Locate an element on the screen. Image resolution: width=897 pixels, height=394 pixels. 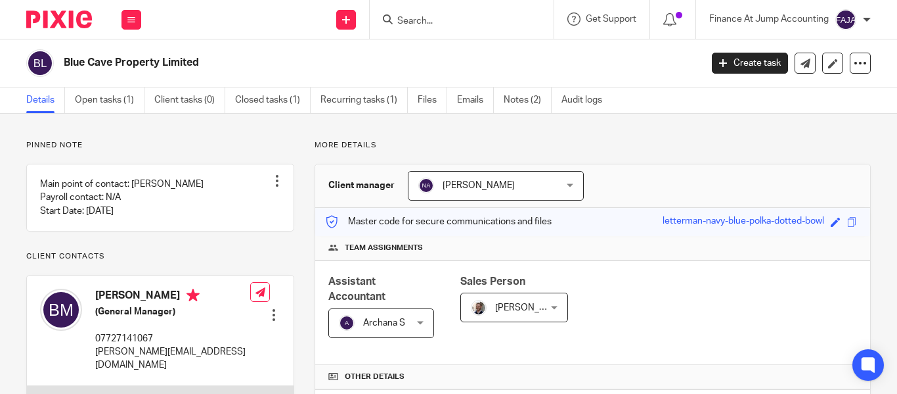
p: 07727141067 is located at coordinates (173, 338).